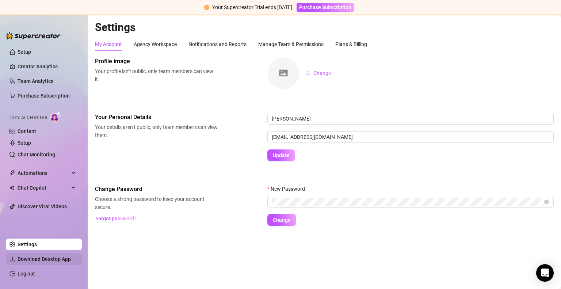 This screenshot has width=561, height=289. Describe the element at coordinates (26, 273) in the screenshot. I see `a: Log out` at that location.